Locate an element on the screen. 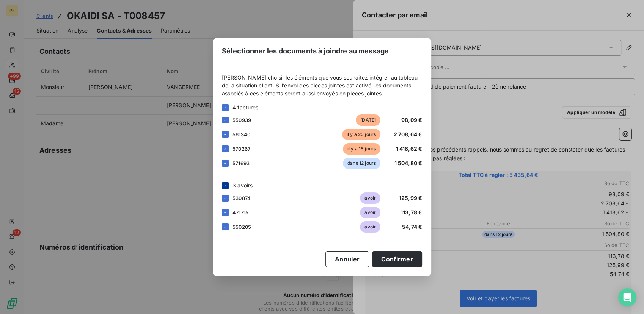 The image size is (644, 314). div: Open Intercom Messenger is located at coordinates (627, 298).